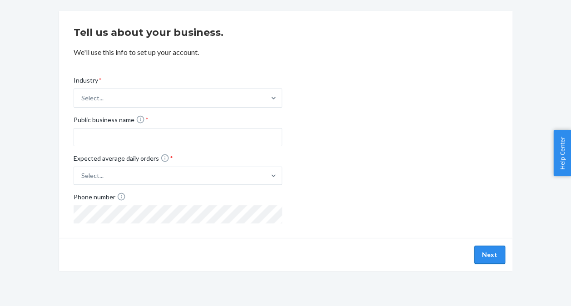 This screenshot has height=306, width=571. What do you see at coordinates (286, 33) in the screenshot?
I see `h2: Tell us about your business.` at bounding box center [286, 33].